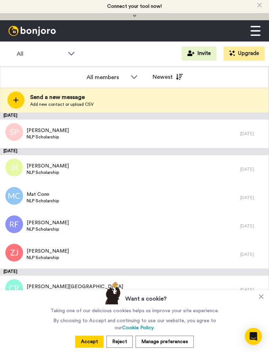  Describe the element at coordinates (256, 31) in the screenshot. I see `img: menu-white.svg` at that location.